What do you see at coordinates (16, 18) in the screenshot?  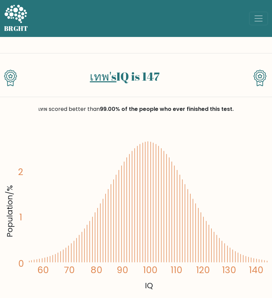 I see `a: BRGHT` at bounding box center [16, 18].